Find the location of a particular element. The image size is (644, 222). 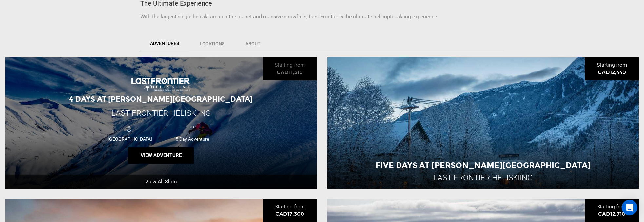

span: 5 Day Adventure is located at coordinates (192, 139).